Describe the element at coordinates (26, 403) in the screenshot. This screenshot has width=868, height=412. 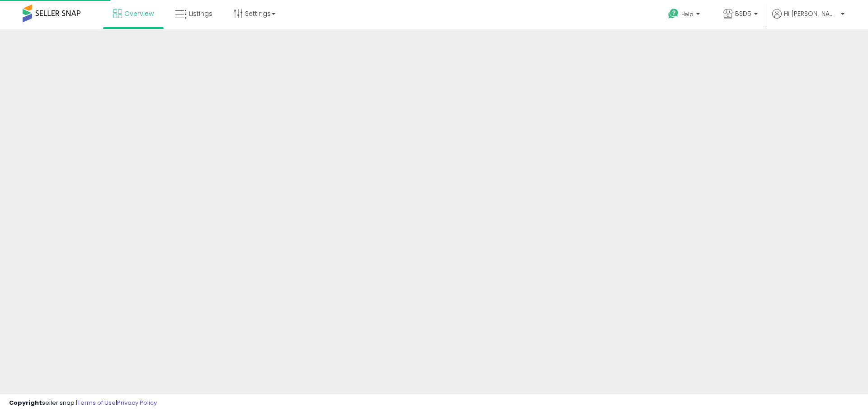
I see `strong: Copyright` at that location.